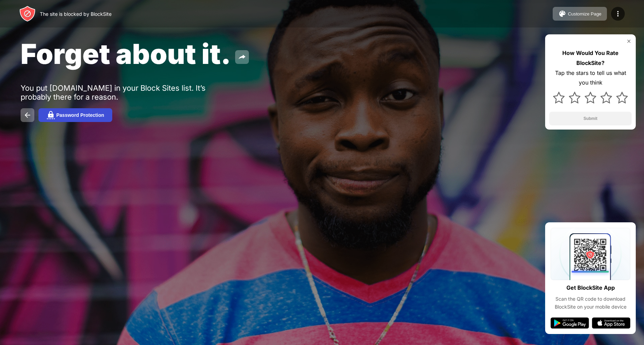 This screenshot has height=345, width=644. Describe the element at coordinates (611, 323) in the screenshot. I see `img: app-store.svg` at that location.